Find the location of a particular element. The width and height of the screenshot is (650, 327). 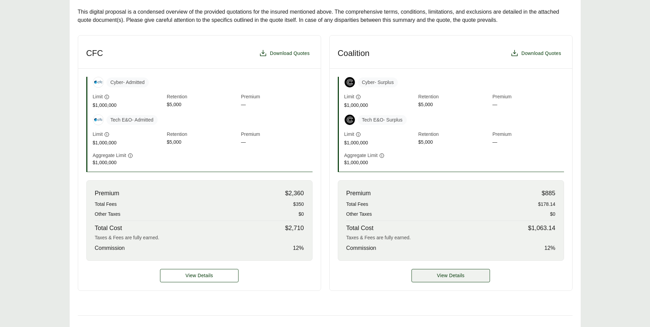

h3: Coalition is located at coordinates (354, 53).